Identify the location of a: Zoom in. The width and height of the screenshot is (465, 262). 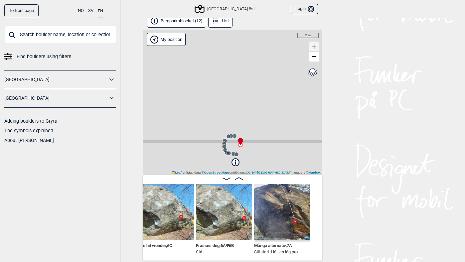
(314, 47).